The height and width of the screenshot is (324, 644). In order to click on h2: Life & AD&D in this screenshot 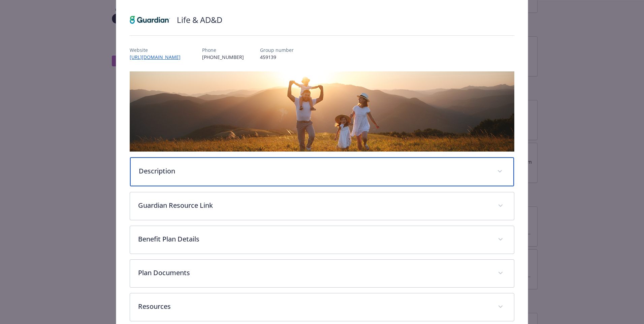, I will do `click(199, 20)`.